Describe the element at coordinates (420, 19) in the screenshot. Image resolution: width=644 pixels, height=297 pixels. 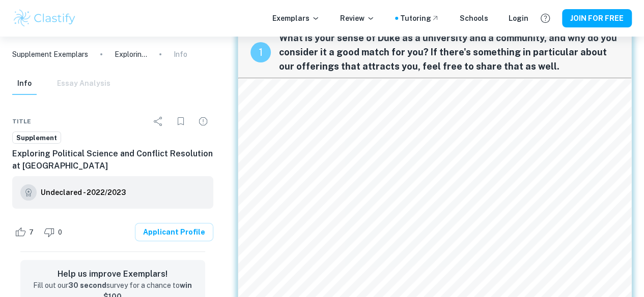
I see `div: Tutoring` at that location.